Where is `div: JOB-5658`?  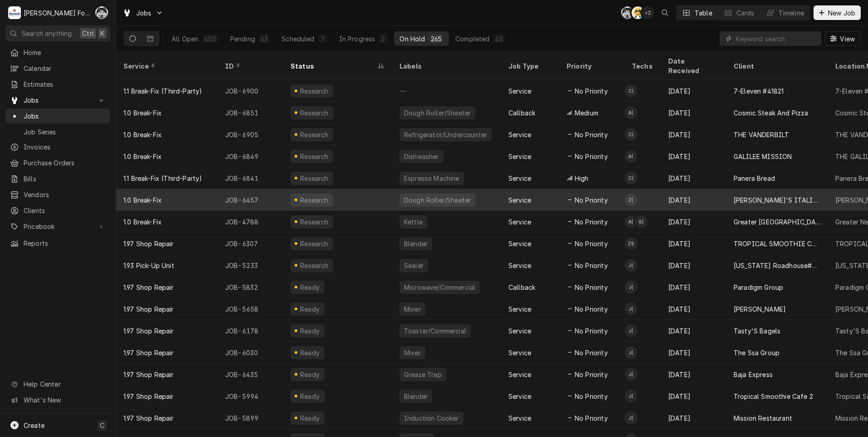 div: JOB-5658 is located at coordinates (250, 309).